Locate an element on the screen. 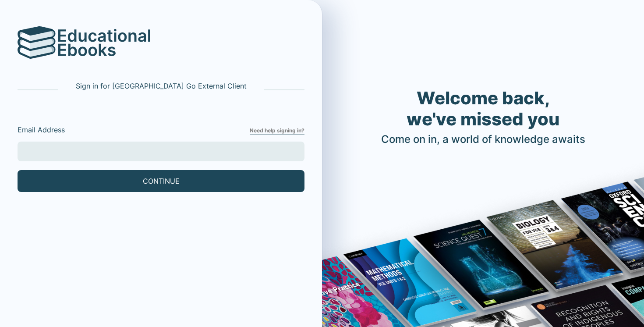 Image resolution: width=644 pixels, height=327 pixels. img: logo-text.svg is located at coordinates (104, 42).